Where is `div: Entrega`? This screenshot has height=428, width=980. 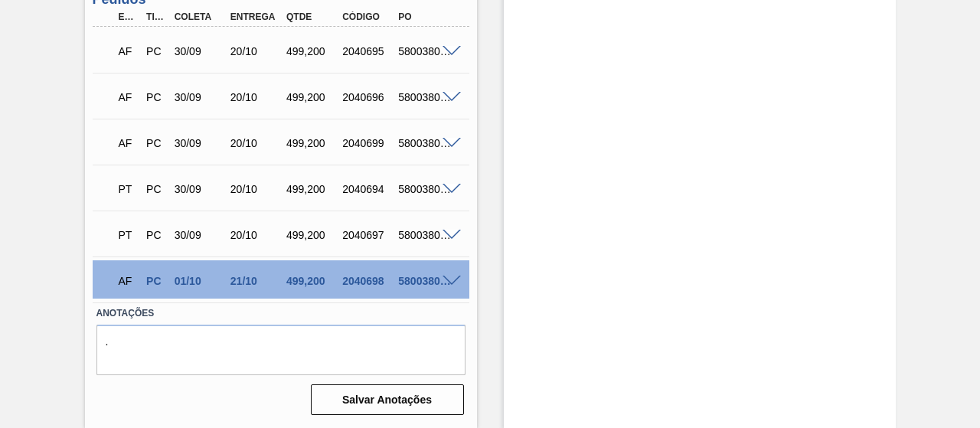
div: Entrega is located at coordinates (257, 17).